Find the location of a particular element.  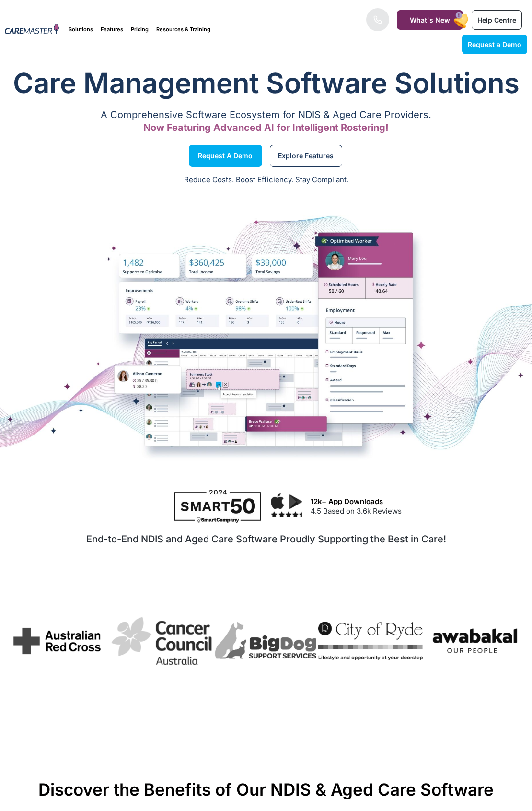

a: Help Centre is located at coordinates (497, 20).